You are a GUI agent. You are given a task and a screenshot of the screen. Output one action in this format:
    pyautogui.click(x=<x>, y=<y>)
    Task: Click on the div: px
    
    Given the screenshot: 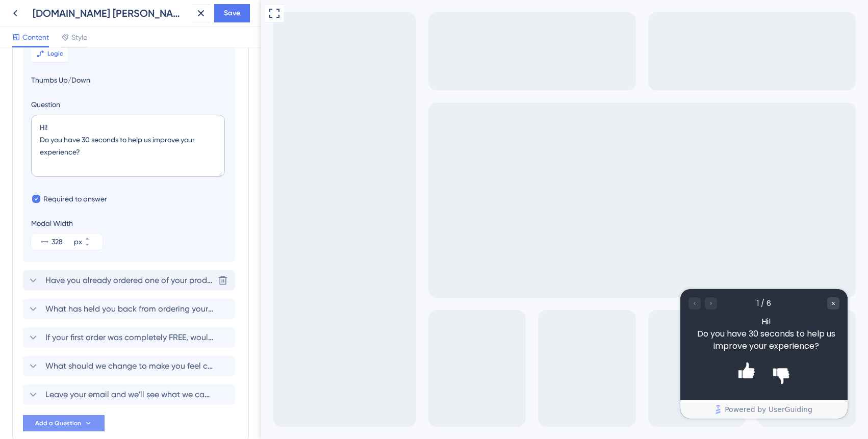 What is the action you would take?
    pyautogui.click(x=78, y=242)
    